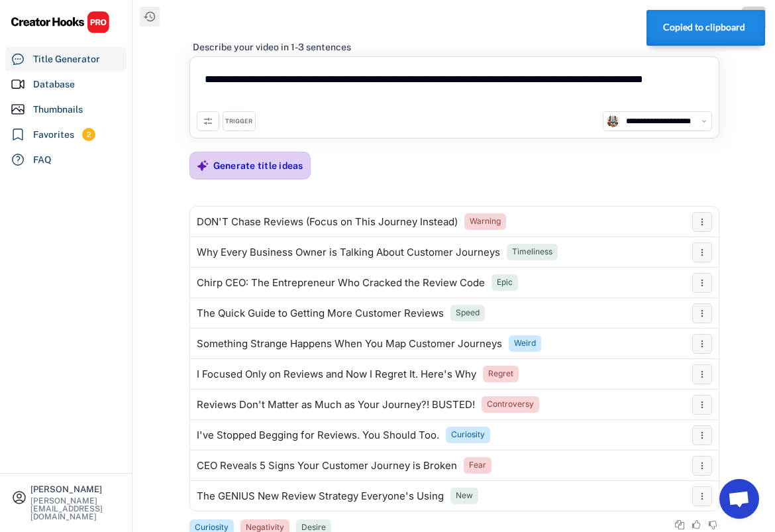 The width and height of the screenshot is (775, 532). Describe the element at coordinates (524, 343) in the screenshot. I see `div: Weird` at that location.